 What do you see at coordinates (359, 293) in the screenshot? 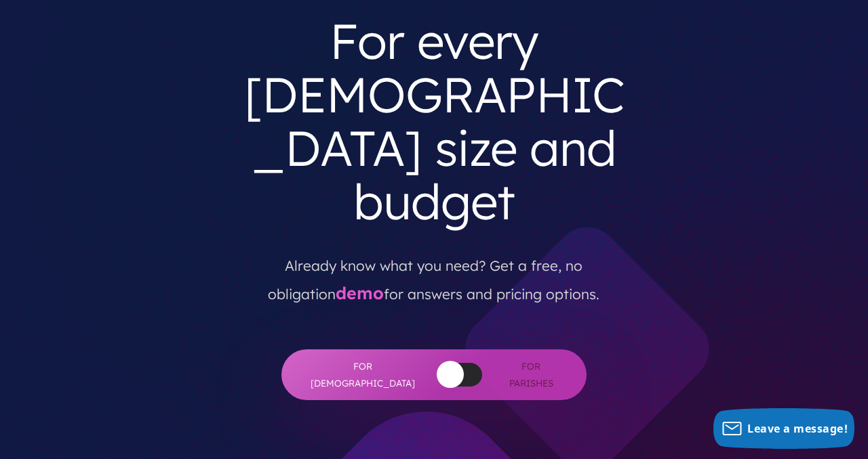
I see `a: demo` at bounding box center [359, 293].